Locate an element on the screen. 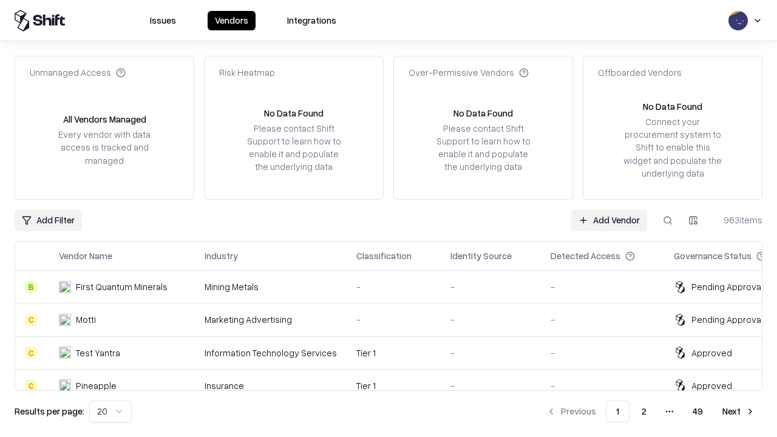  div: Vendor Name is located at coordinates (86, 256).